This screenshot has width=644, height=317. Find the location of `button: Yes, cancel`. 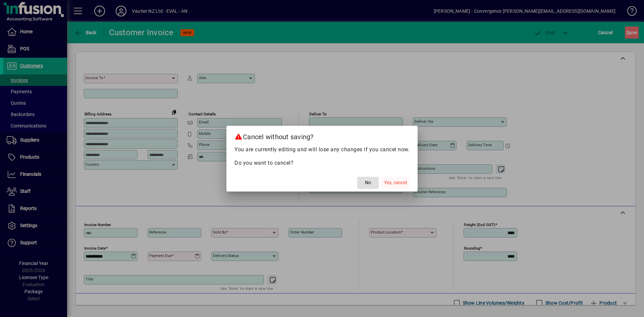

button: Yes, cancel is located at coordinates (396, 183).